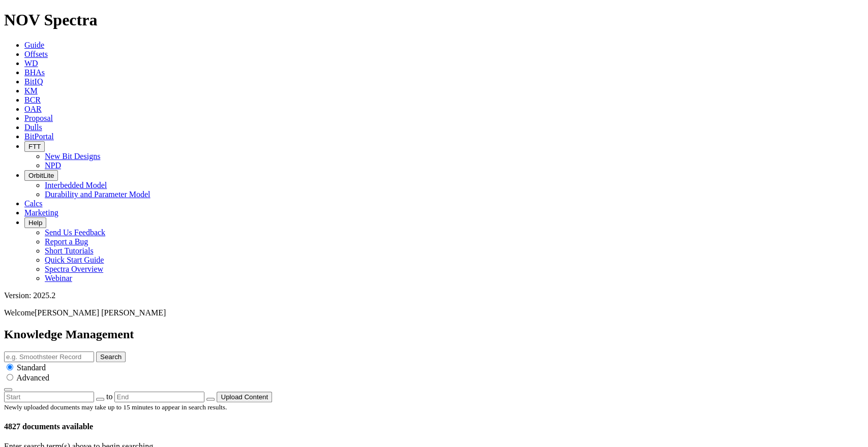  Describe the element at coordinates (110, 397) in the screenshot. I see `span: to` at that location.